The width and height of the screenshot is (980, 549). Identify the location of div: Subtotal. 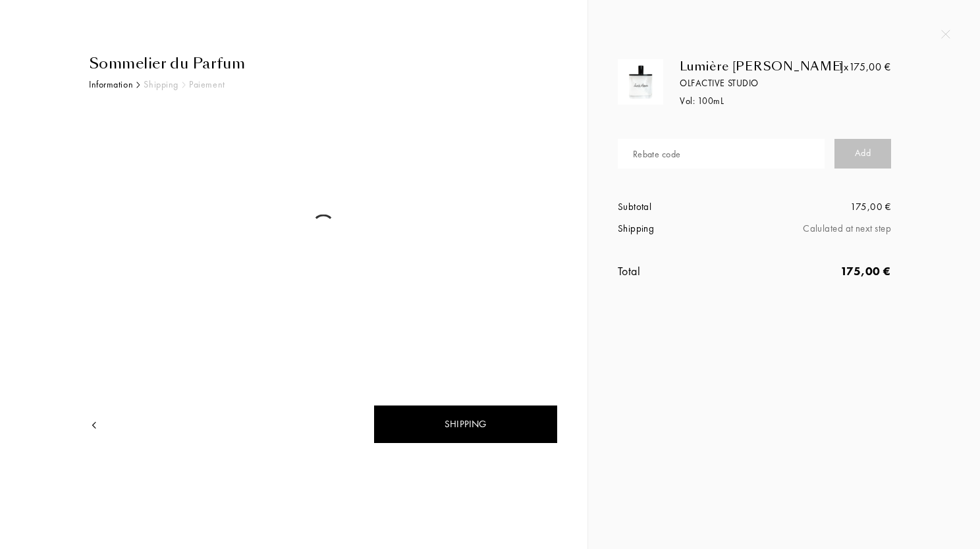
(686, 207).